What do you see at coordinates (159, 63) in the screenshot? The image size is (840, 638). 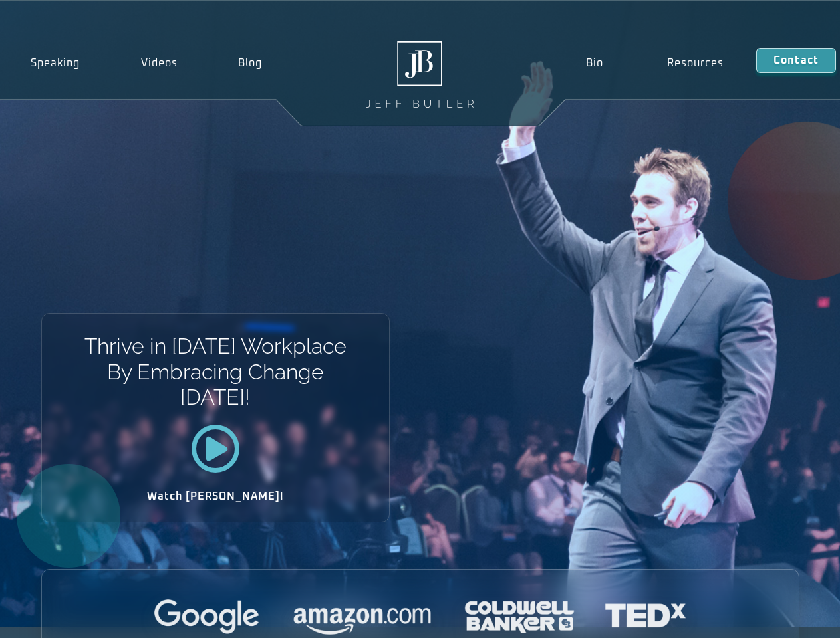 I see `a: Videos` at bounding box center [159, 63].